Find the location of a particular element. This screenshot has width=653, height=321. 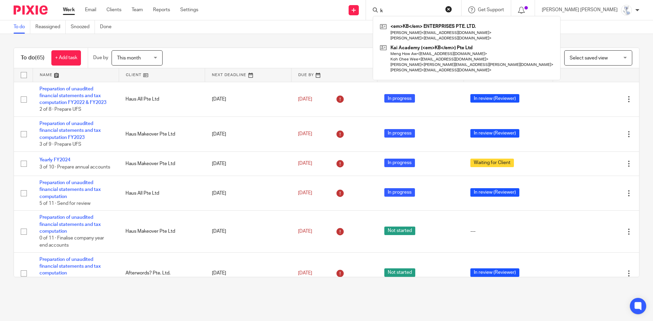

a: Reassigned is located at coordinates (50, 27).